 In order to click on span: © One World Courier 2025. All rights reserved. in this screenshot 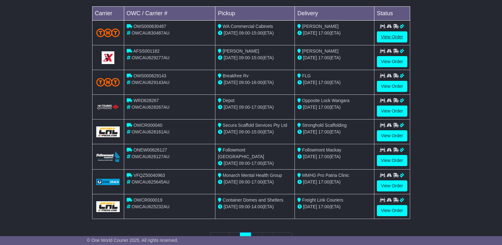, I will do `click(132, 240)`.